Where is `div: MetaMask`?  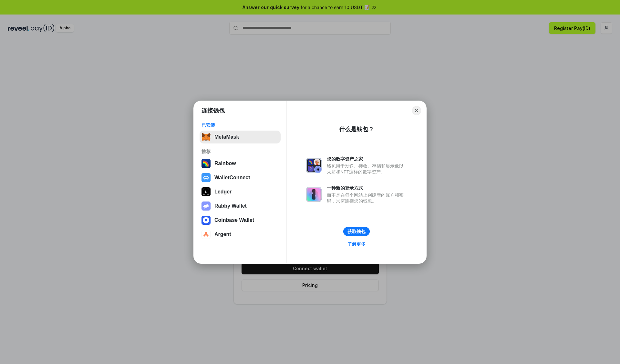
div: MetaMask is located at coordinates (227, 137).